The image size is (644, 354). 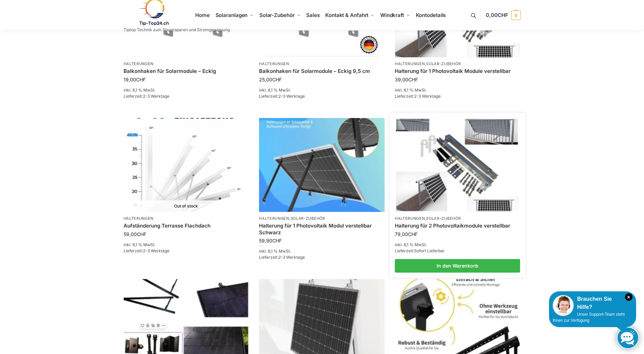 I want to click on a: Halterung für 1 Photovoltaik Modul verstellbar Schwarz, so click(x=322, y=229).